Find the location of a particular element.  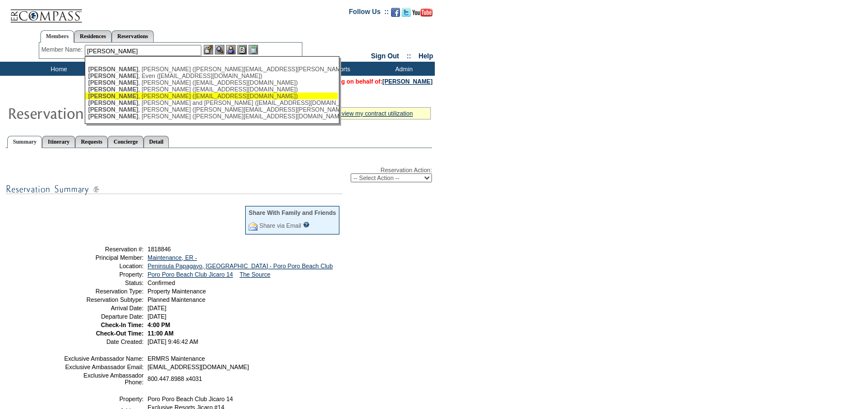

td: Principal Member: is located at coordinates (103, 258).